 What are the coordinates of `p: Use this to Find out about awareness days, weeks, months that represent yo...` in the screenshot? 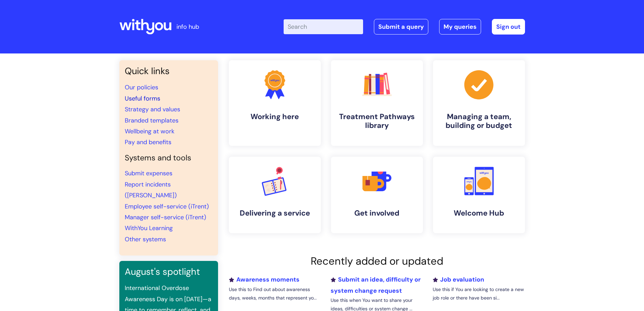 It's located at (275, 294).